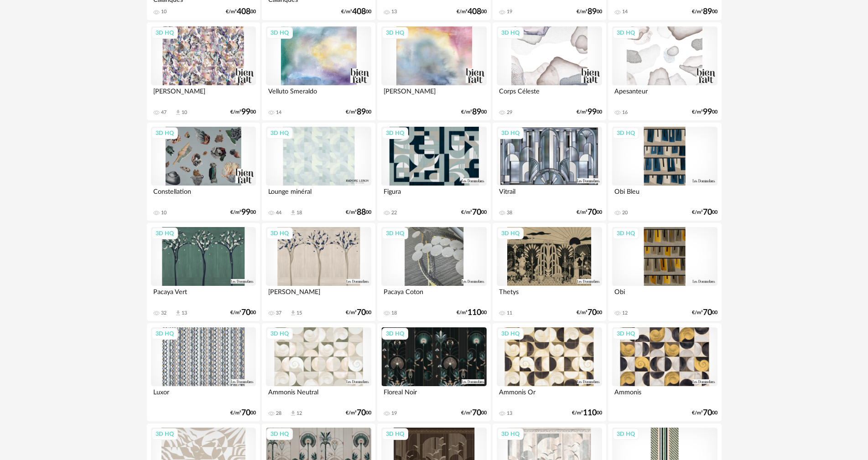 This screenshot has height=460, width=868. Describe the element at coordinates (549, 295) in the screenshot. I see `div: Thetys` at that location.